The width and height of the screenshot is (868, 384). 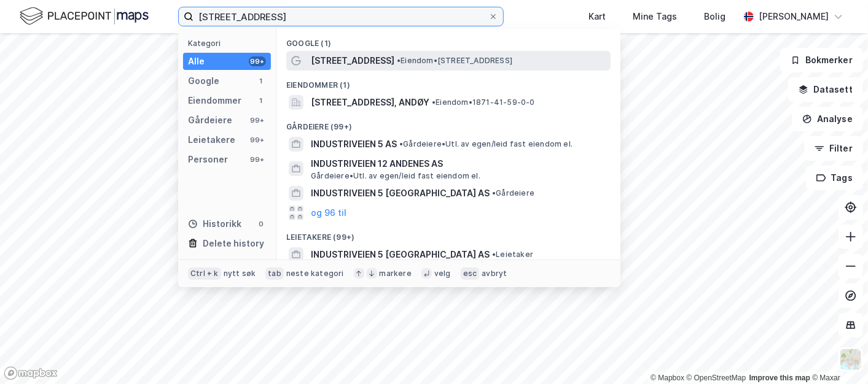 What do you see at coordinates (513, 193) in the screenshot?
I see `span: Gårdeiere` at bounding box center [513, 193].